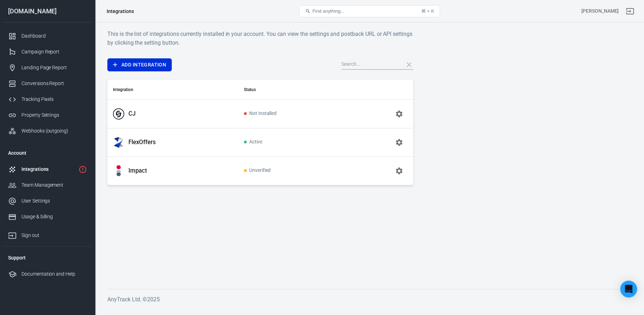 This screenshot has height=315, width=644. I want to click on a: Team Management, so click(47, 185).